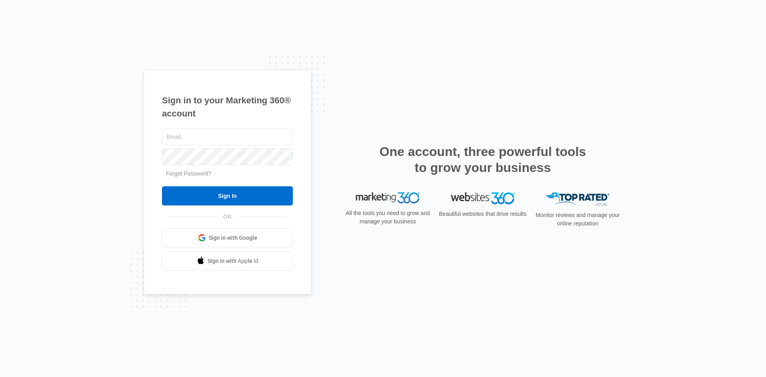  What do you see at coordinates (483, 160) in the screenshot?
I see `h2: One account, three powerful tools to grow your business` at bounding box center [483, 160].